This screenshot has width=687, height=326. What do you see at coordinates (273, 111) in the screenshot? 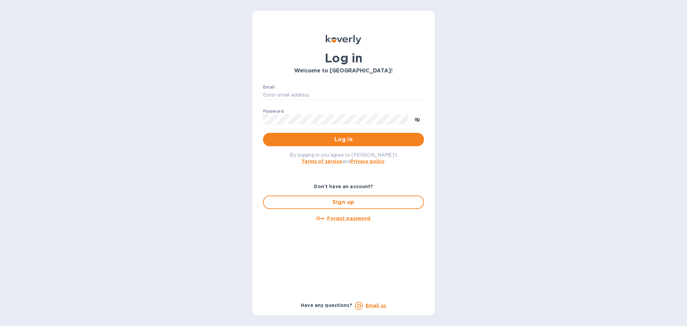
I see `label: Password` at bounding box center [273, 111].